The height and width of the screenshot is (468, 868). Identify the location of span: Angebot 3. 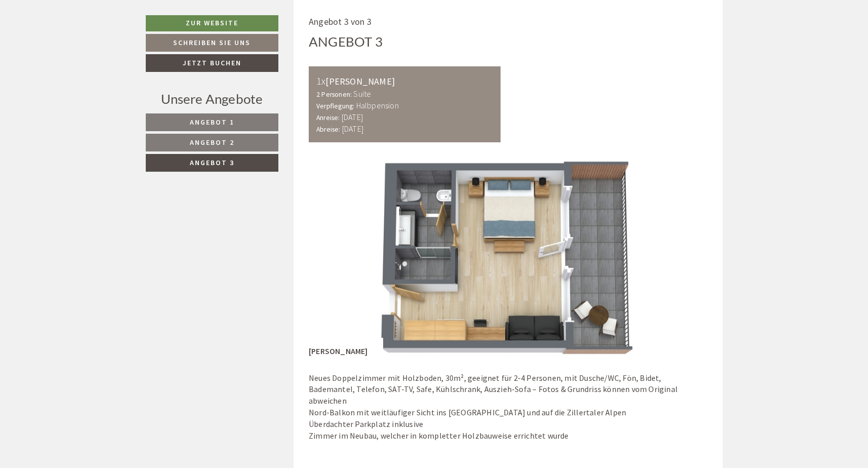
(212, 162).